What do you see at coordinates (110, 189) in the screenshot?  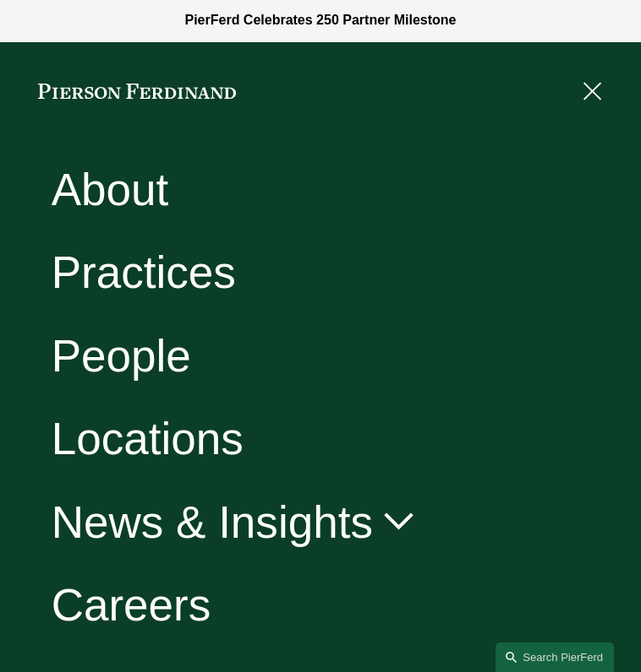 I see `a: About` at bounding box center [110, 189].